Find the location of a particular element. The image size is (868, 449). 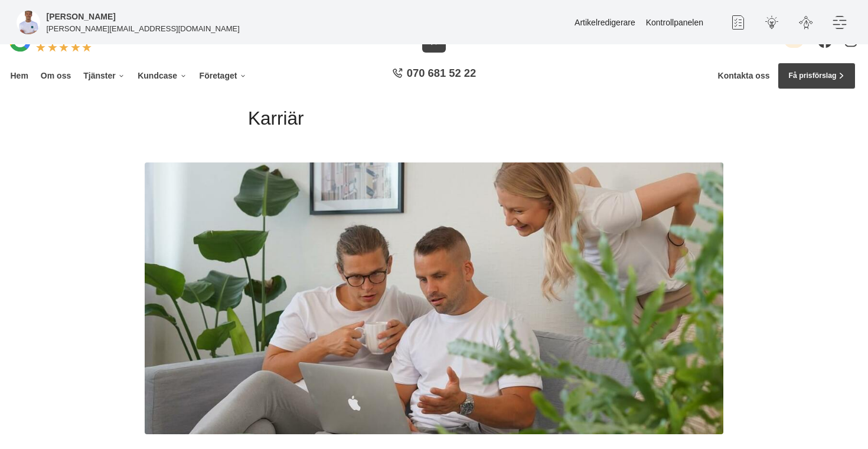

img: foretagsbild-pa-smartproduktion-en-webbyraer-i-dalarnas-lan.png is located at coordinates (28, 22).